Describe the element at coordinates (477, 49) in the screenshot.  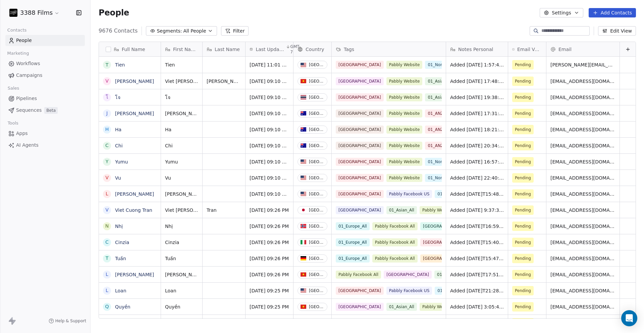
I see `div: Notes Personal` at that location.